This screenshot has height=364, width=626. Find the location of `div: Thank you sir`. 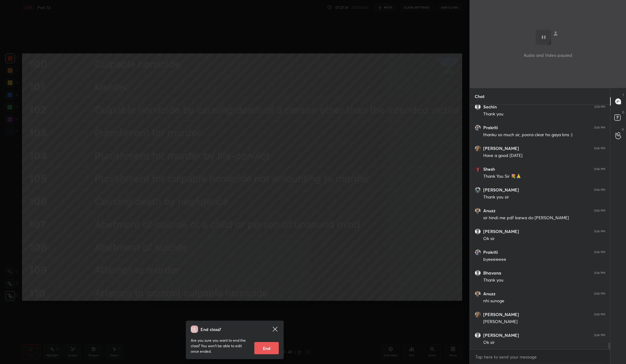

div: Thank you sir is located at coordinates (544, 197).